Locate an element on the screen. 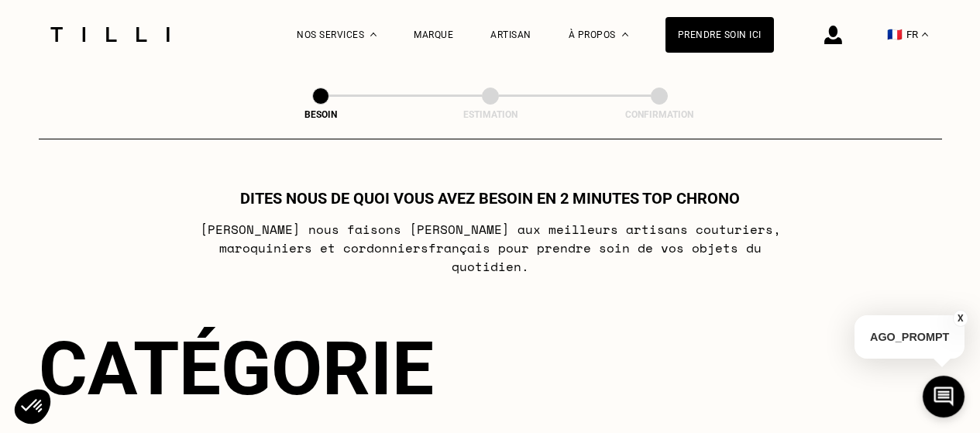 The width and height of the screenshot is (980, 433). div: Artisan is located at coordinates (511, 35).